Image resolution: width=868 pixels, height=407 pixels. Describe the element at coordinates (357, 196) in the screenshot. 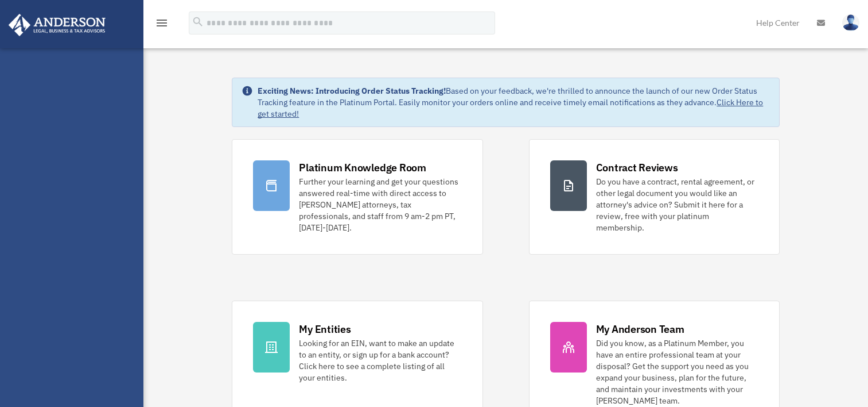

I see `a: Platinum Knowledge Room Further your learning and get your questions answered real-time with dire...` at that location.